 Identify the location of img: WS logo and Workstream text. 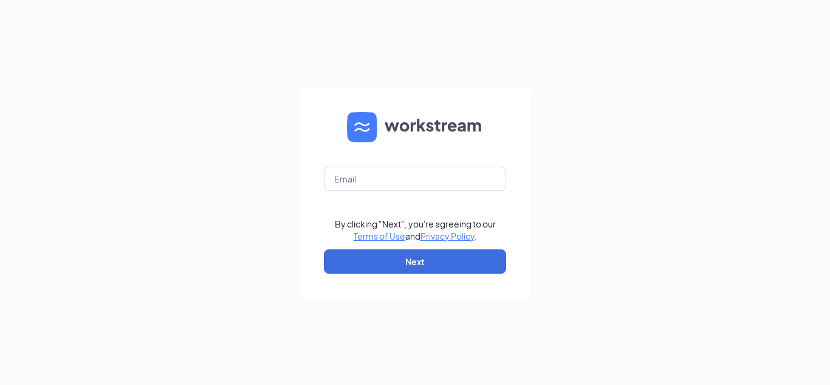
(415, 127).